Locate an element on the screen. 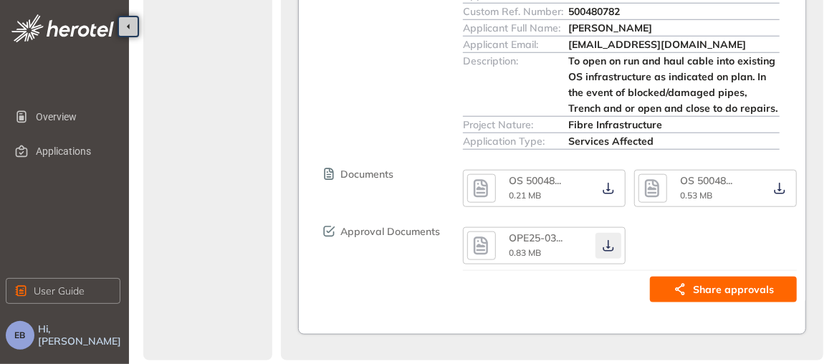  span: Documents is located at coordinates (367, 174).